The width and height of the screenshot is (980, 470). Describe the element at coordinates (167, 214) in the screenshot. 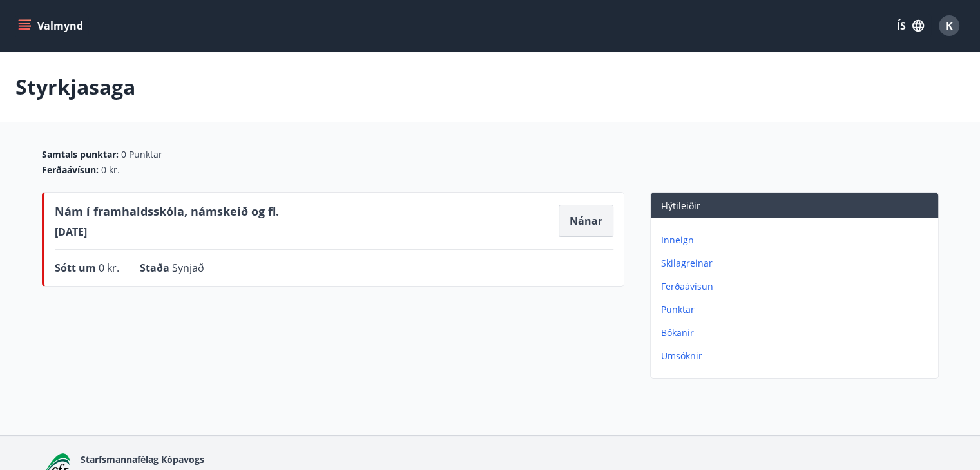

I see `span: Nám í framhaldsskóla, námskeið og fl.` at that location.